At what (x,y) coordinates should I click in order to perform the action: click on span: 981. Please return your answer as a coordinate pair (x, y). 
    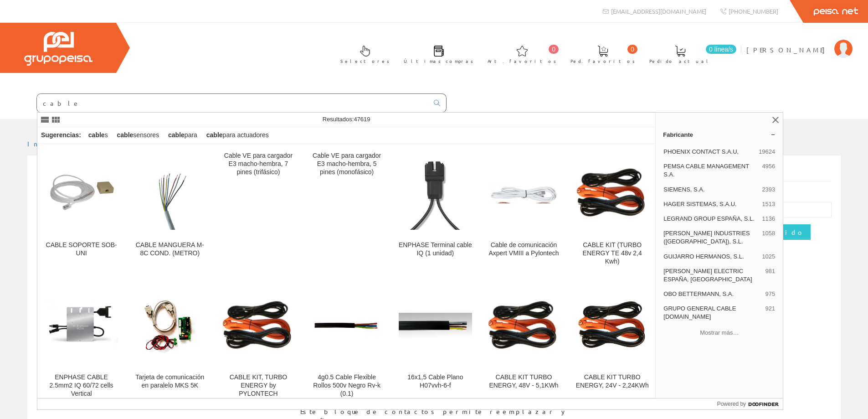
    Looking at the image, I should click on (771, 275).